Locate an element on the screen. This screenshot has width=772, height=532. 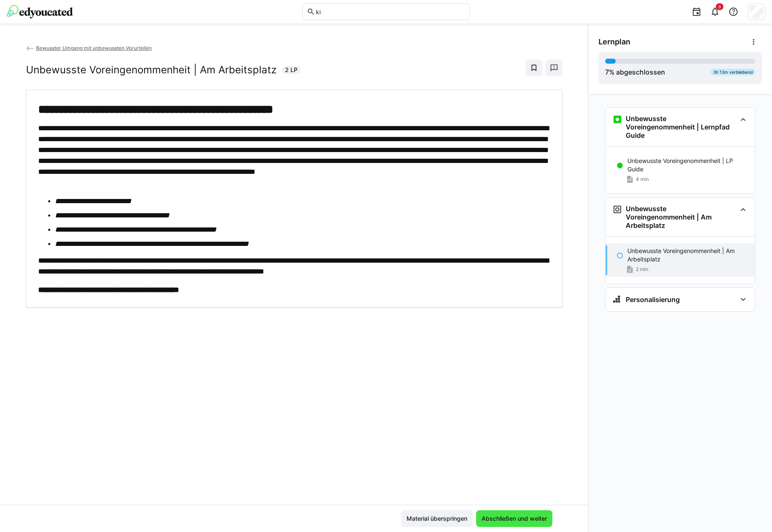
p: Unbewusste Voreingenommenheit | Am Arbeitsplatz is located at coordinates (687, 255).